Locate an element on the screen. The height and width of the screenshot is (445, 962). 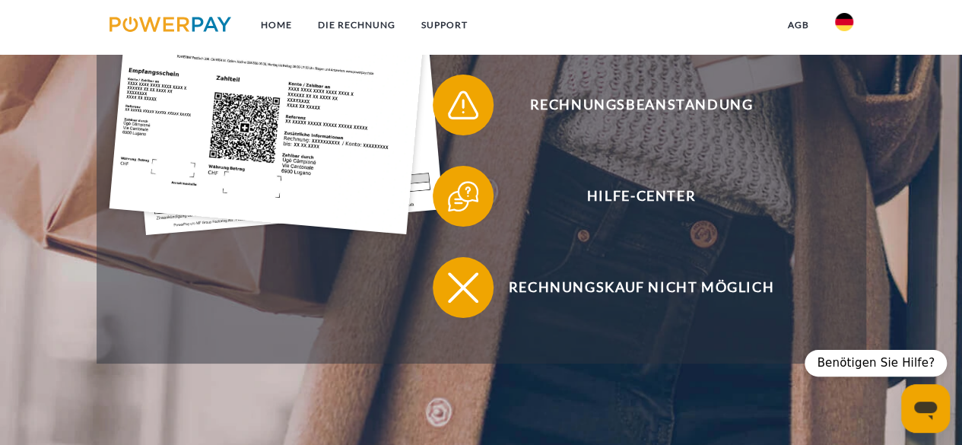
button: Rechnungsbeanstandung is located at coordinates (630, 105).